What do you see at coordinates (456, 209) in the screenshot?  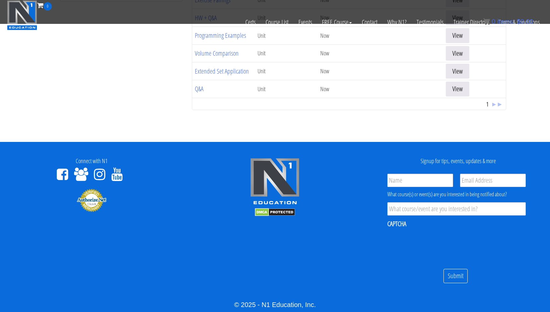 I see `input: What course/event are you interested in?` at bounding box center [456, 209].